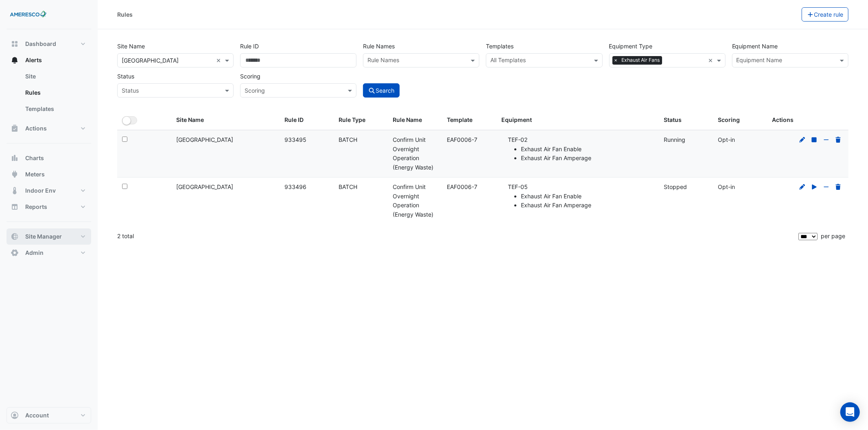  I want to click on button: Meters, so click(49, 174).